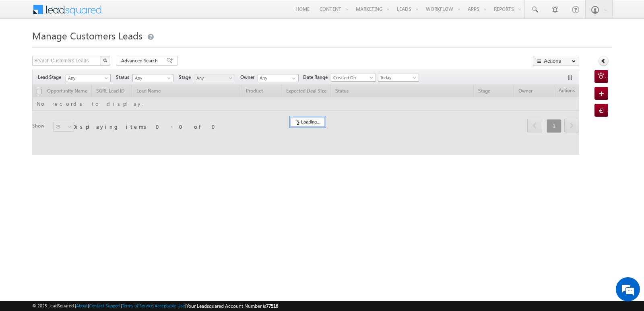  I want to click on span: Status, so click(124, 77).